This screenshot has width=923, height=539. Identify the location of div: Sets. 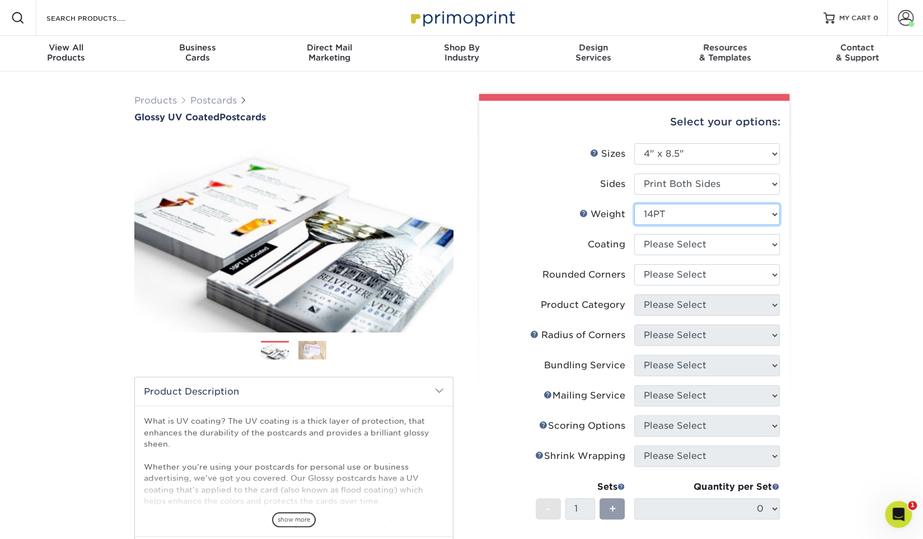
(580, 487).